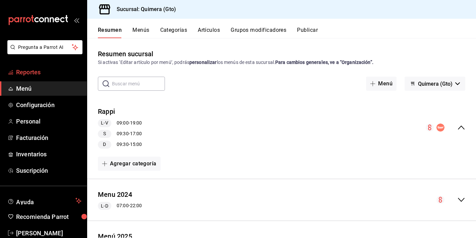  Describe the element at coordinates (49, 138) in the screenshot. I see `span: Facturación` at that location.